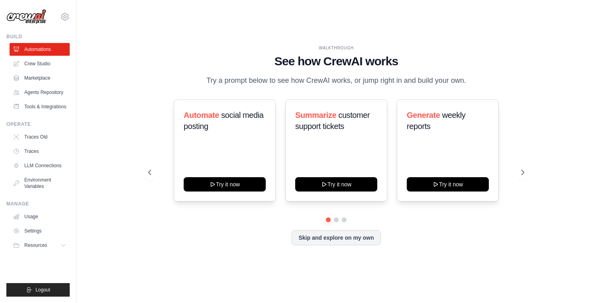  I want to click on div: Build, so click(38, 37).